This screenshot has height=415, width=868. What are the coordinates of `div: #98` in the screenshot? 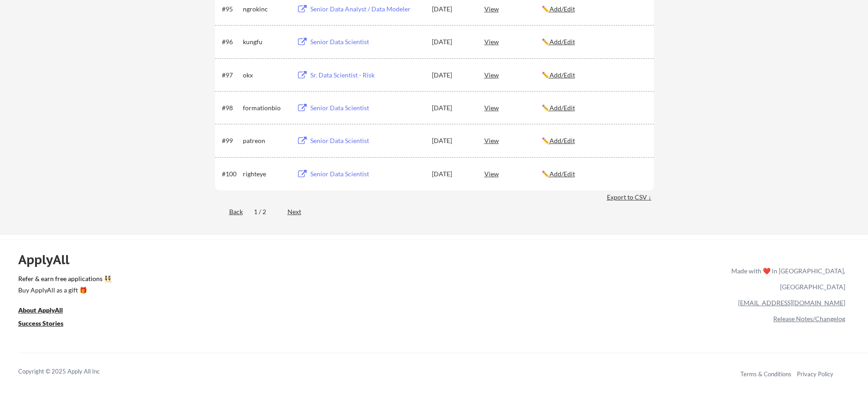 It's located at (230, 108).